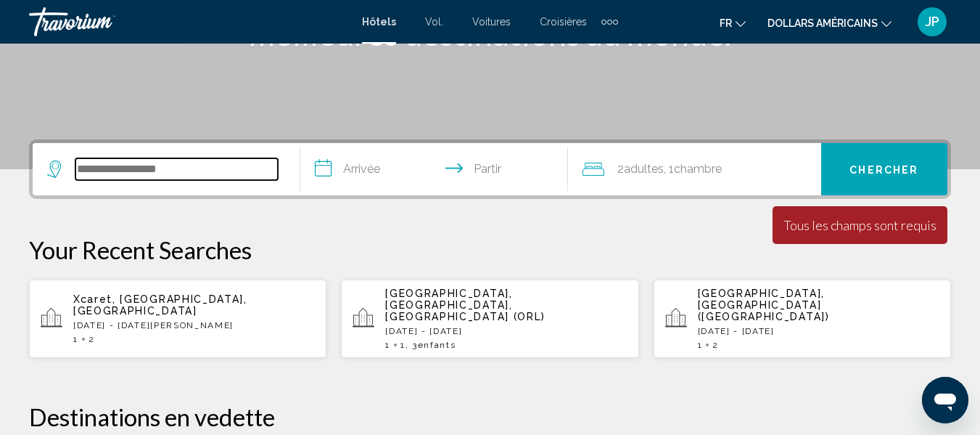 The height and width of the screenshot is (435, 980). I want to click on span: Enfants, so click(436, 345).